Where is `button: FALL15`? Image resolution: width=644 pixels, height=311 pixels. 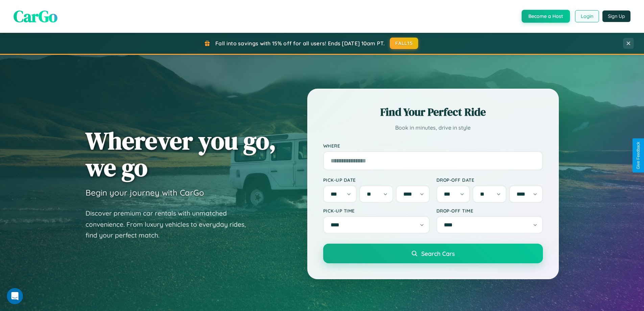 button: FALL15 is located at coordinates (404, 43).